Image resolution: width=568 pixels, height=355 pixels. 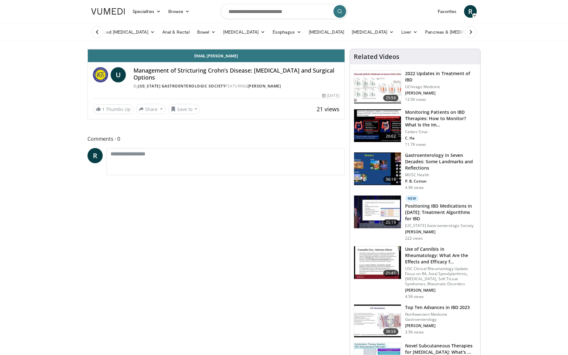 I want to click on h3: Monitoring Patients on IBD Therapies: How to Monitor? What Is the Im…, so click(x=441, y=119).